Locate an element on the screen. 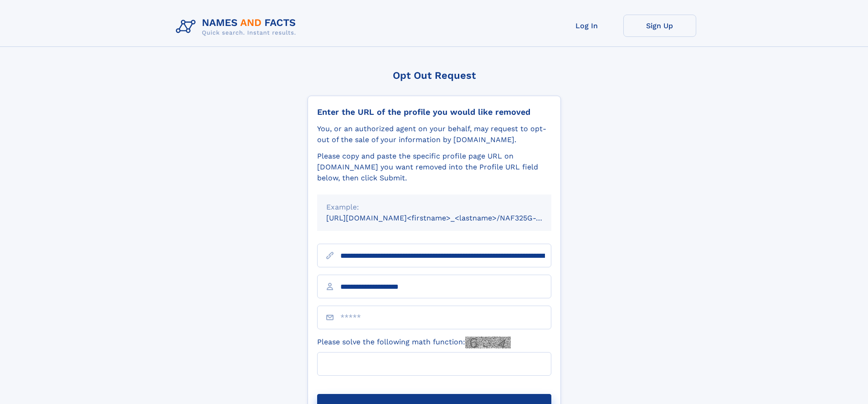 This screenshot has height=404, width=868. div: Enter the URL of the profile you would like removed is located at coordinates (434, 112).